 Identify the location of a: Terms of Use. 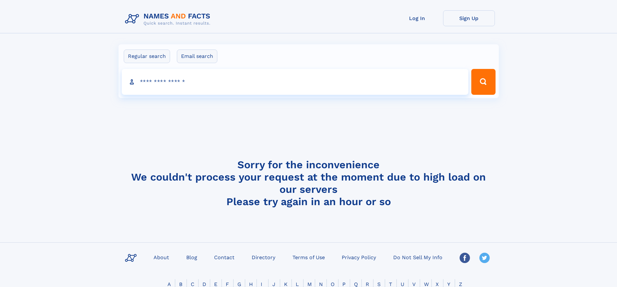
(309, 257).